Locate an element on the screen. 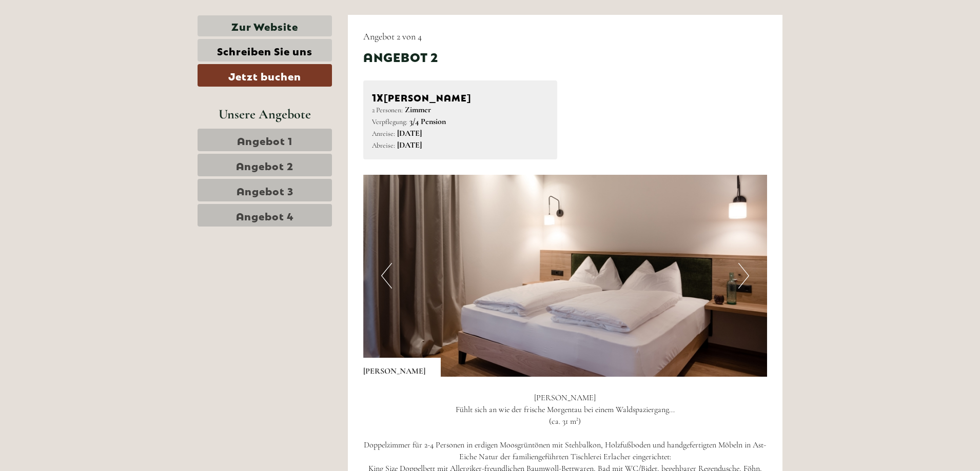 The height and width of the screenshot is (471, 980). div: Unsere Angebote is located at coordinates (265, 114).